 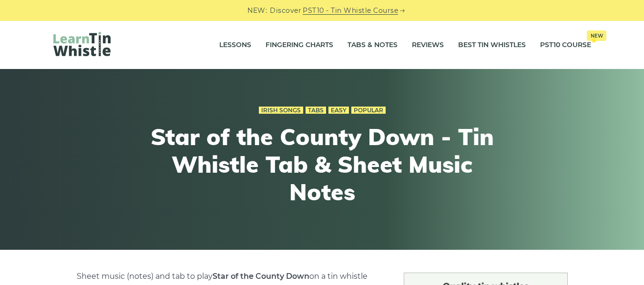 What do you see at coordinates (596, 36) in the screenshot?
I see `span: New` at bounding box center [596, 36].